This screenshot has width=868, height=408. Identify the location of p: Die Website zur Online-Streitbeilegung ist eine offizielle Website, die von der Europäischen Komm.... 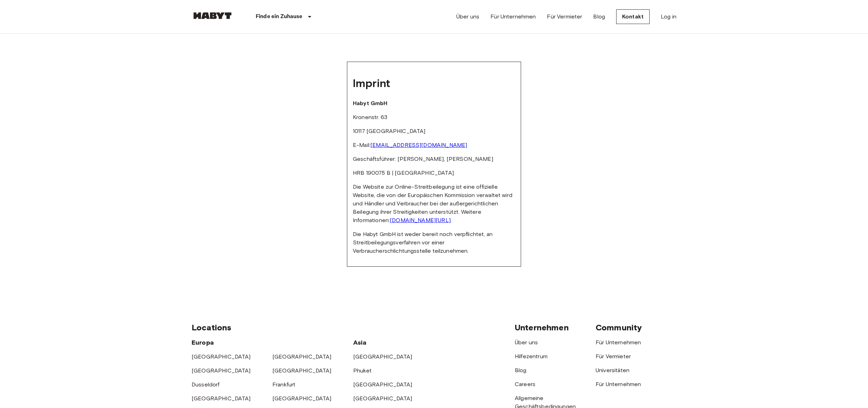
(434, 204).